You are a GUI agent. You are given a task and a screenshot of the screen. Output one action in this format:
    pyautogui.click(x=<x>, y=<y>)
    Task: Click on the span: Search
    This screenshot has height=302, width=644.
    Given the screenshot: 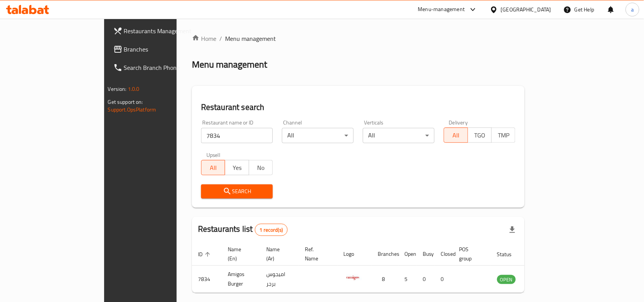 What is the action you would take?
    pyautogui.click(x=237, y=191)
    